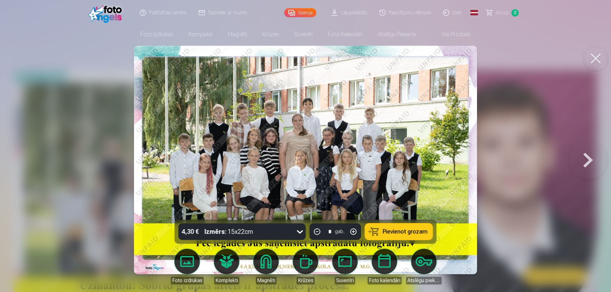 Image resolution: width=611 pixels, height=292 pixels. Describe the element at coordinates (266, 281) in the screenshot. I see `div: Magnēti` at that location.